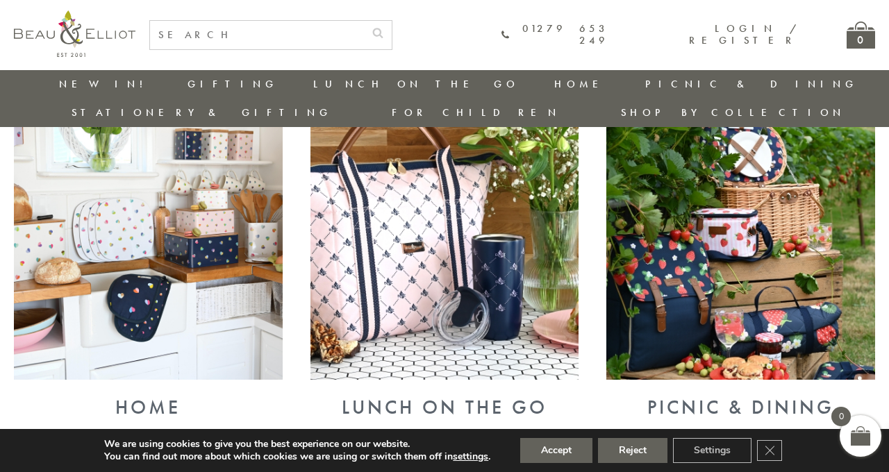 The height and width of the screenshot is (472, 889). What do you see at coordinates (732, 112) in the screenshot?
I see `a: Shop by collection` at bounding box center [732, 112].